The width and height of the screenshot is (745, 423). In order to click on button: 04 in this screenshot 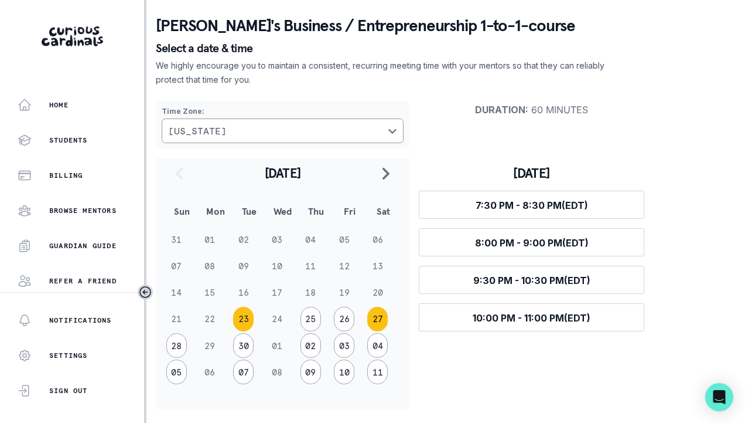, I will do `click(377, 345)`.